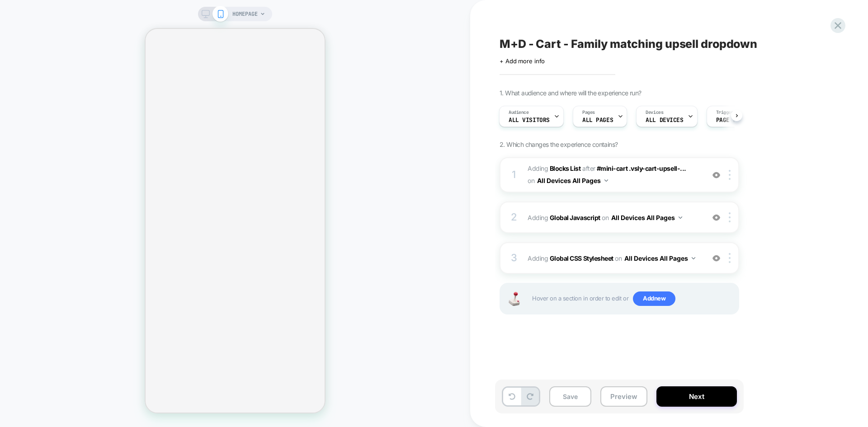  I want to click on div: 3, so click(514, 258).